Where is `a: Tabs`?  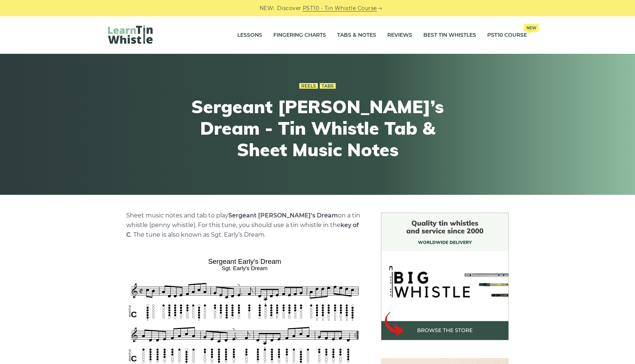
a: Tabs is located at coordinates (328, 86).